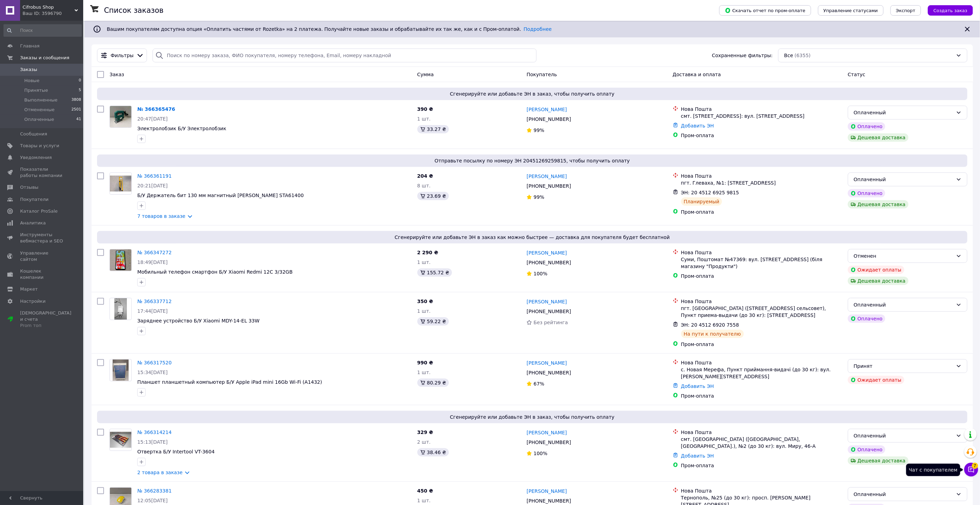 The image size is (980, 505). Describe the element at coordinates (538, 29) in the screenshot. I see `a: Подробнее` at that location.